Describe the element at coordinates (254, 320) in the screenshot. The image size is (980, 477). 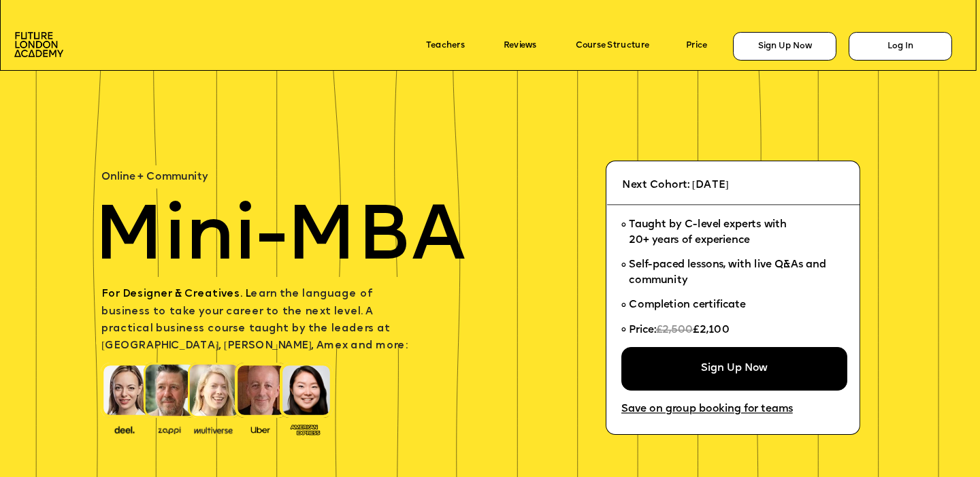
I see `span: earn the language of business to take your career to the next level. A practical business course ...` at that location.